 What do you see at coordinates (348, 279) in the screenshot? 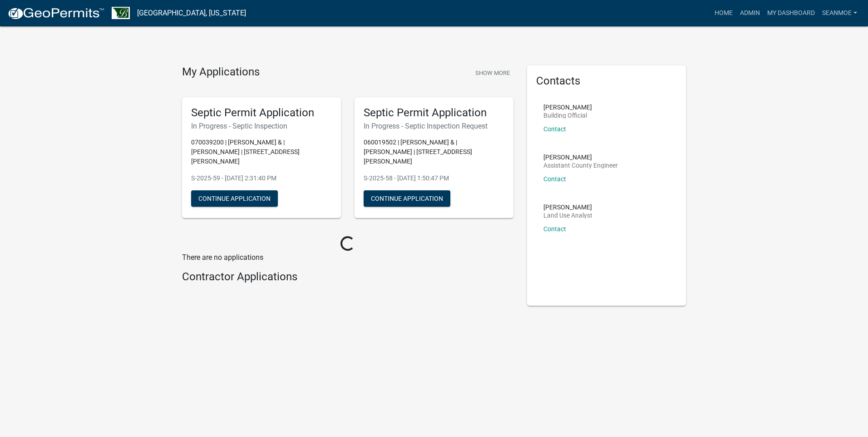
I see `wm-workflow-list-section: Contractor Applications` at bounding box center [348, 279].